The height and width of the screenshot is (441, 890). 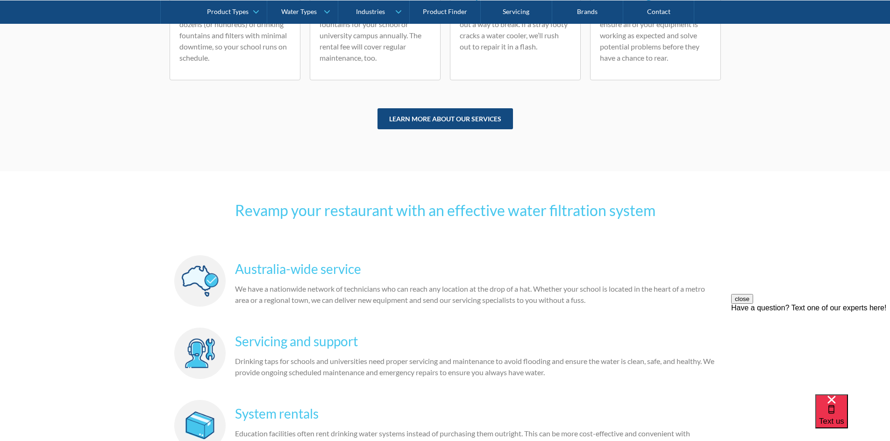 I want to click on div: Industries, so click(x=370, y=11).